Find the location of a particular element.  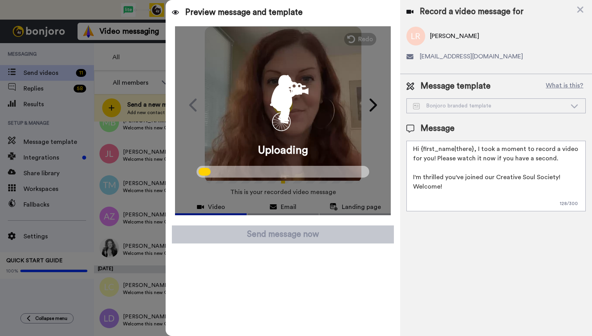

span: Message is located at coordinates (438, 129).